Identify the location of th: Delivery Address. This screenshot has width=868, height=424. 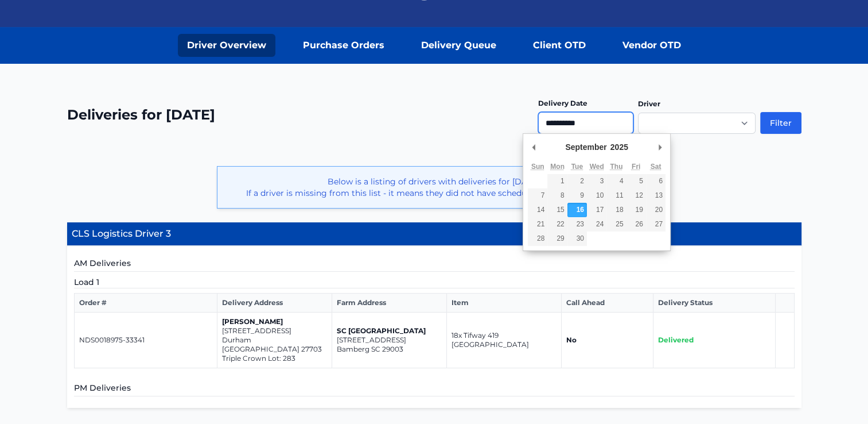
(275, 302).